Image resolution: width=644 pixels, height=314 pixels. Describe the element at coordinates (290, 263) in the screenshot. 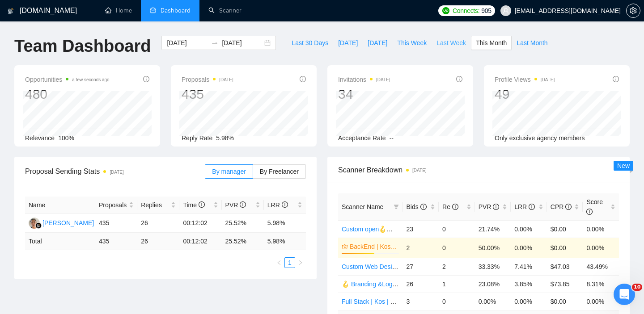

I see `li: 1` at that location.